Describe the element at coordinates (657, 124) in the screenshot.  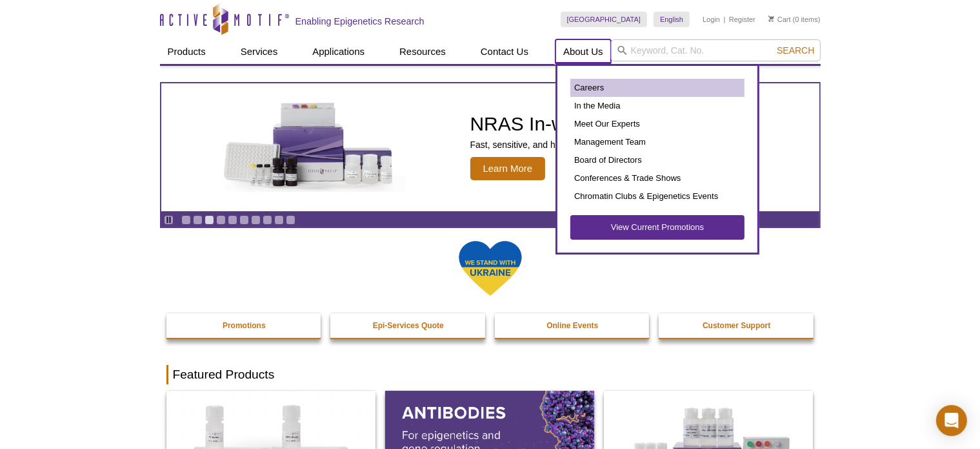
I see `a: Meet Our Experts` at that location.